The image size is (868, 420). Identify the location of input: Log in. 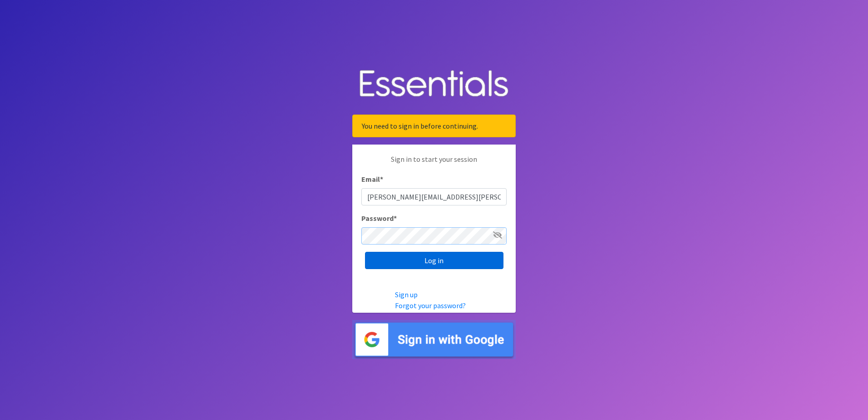
(434, 260).